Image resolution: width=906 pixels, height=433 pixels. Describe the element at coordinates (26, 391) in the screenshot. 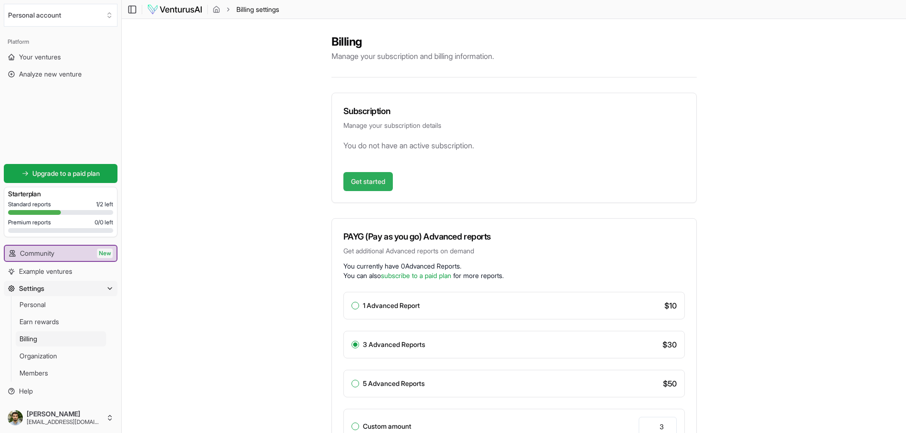

I see `span: Help` at that location.